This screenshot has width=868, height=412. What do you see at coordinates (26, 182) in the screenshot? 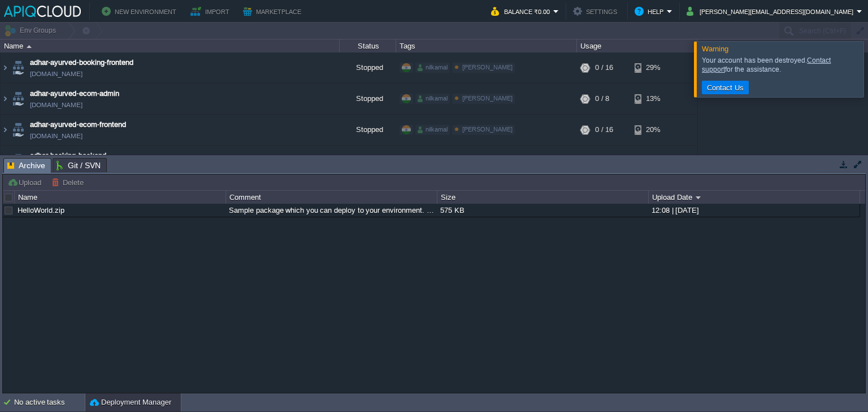
I see `button: Upload` at bounding box center [26, 182].